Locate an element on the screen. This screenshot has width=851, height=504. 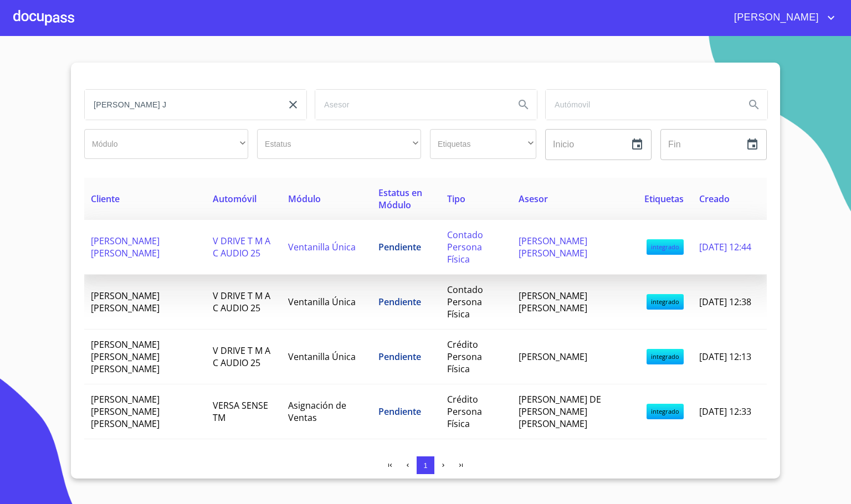
span: 1 is located at coordinates (425, 466).